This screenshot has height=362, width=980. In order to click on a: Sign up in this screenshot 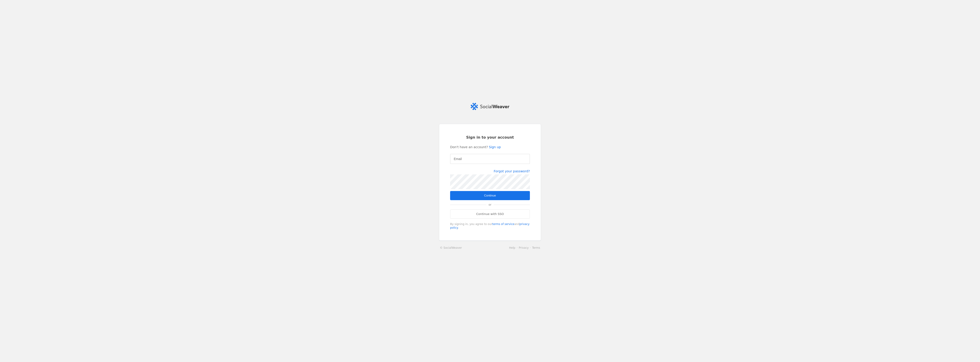, I will do `click(495, 147)`.